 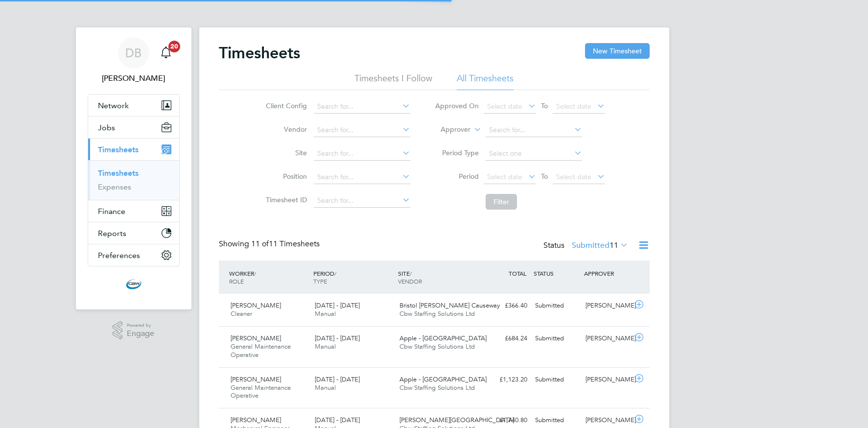 I want to click on div: APPROVER, so click(x=607, y=273).